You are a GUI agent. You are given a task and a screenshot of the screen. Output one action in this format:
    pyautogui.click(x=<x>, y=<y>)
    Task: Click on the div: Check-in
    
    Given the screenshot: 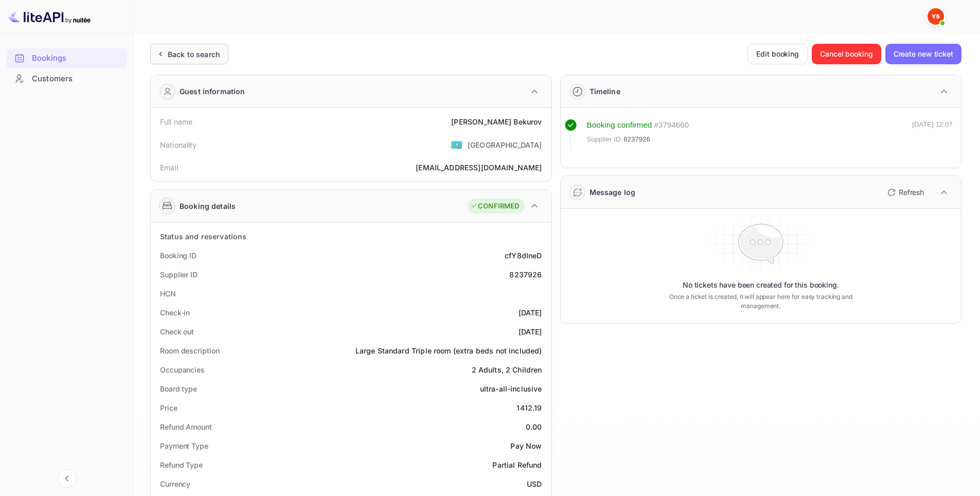 What is the action you would take?
    pyautogui.click(x=175, y=313)
    